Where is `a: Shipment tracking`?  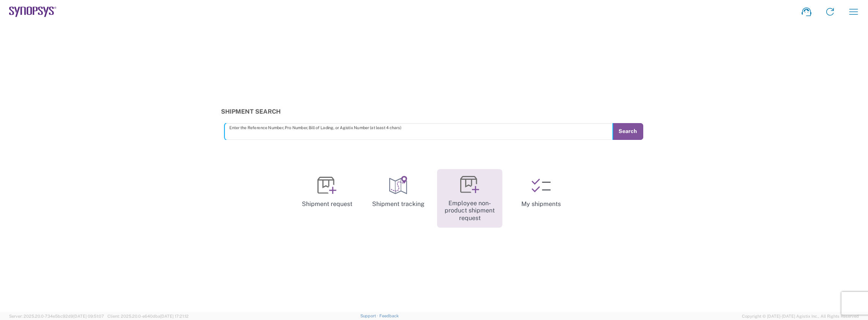
a: Shipment tracking is located at coordinates (398, 192).